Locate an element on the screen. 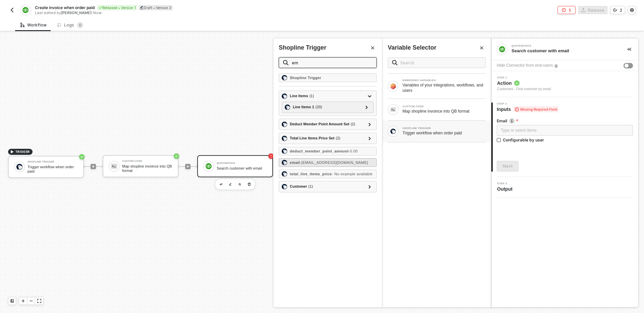 The image size is (644, 313). div: Configurable by user is located at coordinates (523, 140).